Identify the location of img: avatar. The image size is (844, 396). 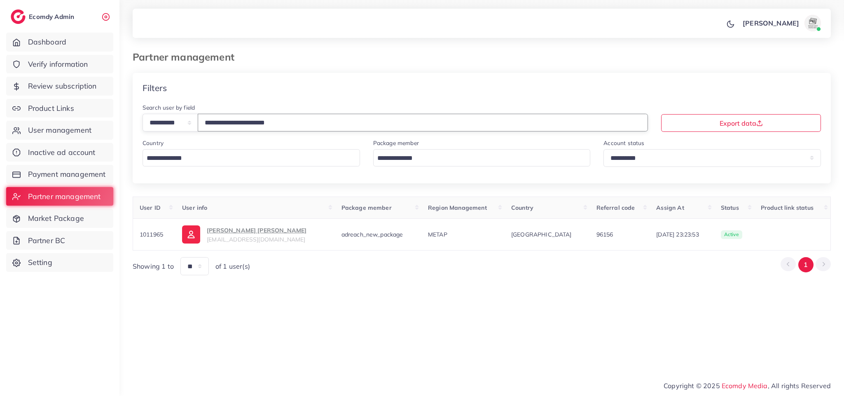
(813, 23).